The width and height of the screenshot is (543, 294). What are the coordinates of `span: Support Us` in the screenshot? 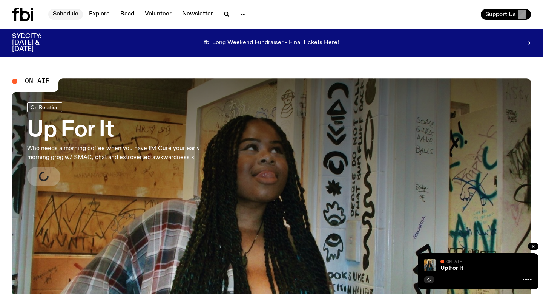 It's located at (501, 14).